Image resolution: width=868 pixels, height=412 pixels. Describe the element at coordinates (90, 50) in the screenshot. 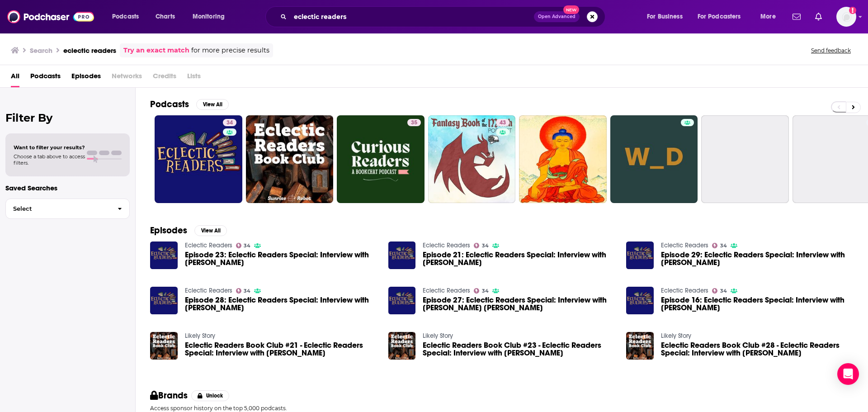

I see `h3: eclectic readers` at that location.